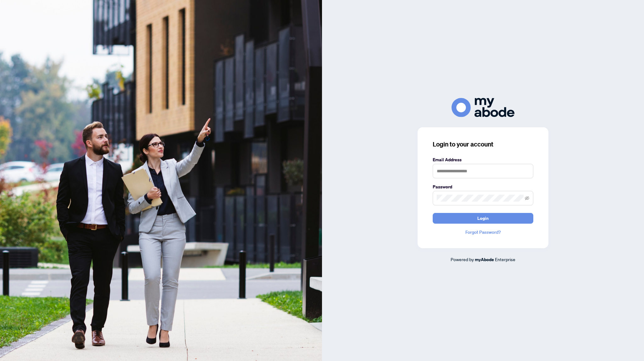  I want to click on button: Login, so click(483, 218).